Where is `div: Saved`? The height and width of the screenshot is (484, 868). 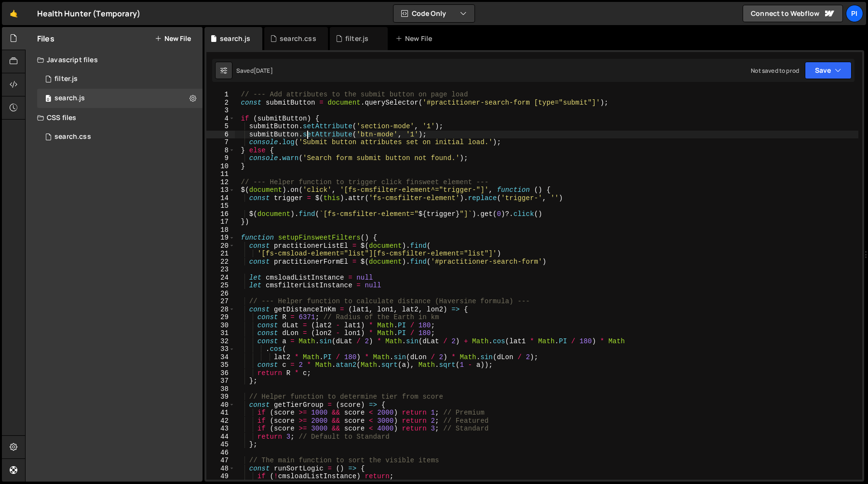 div: Saved is located at coordinates (255, 71).